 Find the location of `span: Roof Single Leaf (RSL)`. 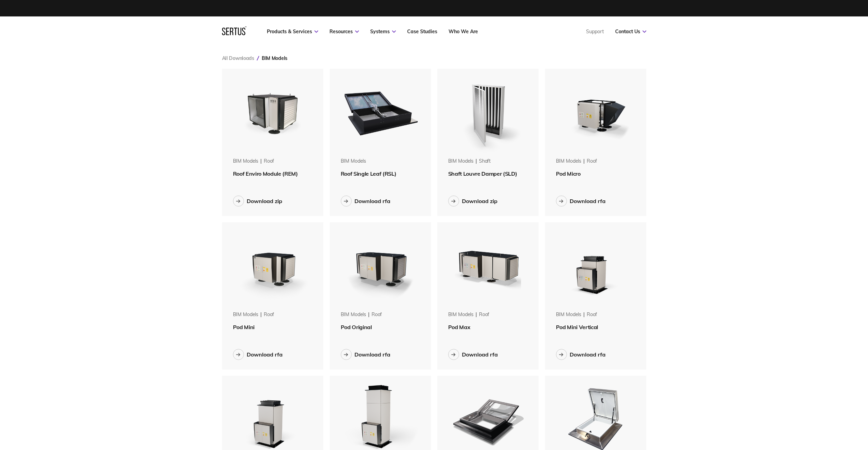

span: Roof Single Leaf (RSL) is located at coordinates (369, 173).